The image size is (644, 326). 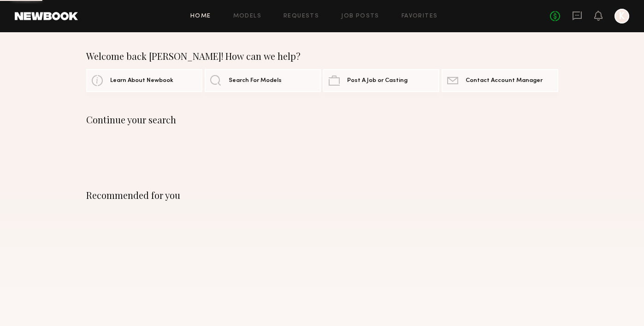 What do you see at coordinates (622, 16) in the screenshot?
I see `a: K` at bounding box center [622, 16].